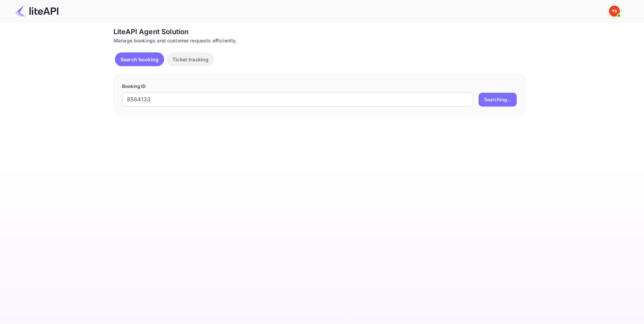  What do you see at coordinates (140, 59) in the screenshot?
I see `p: Search booking` at bounding box center [140, 59].